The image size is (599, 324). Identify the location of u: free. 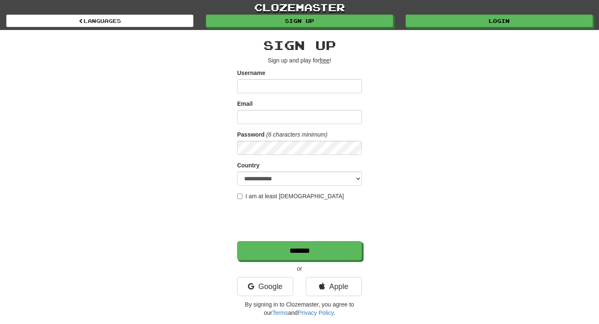
(325, 60).